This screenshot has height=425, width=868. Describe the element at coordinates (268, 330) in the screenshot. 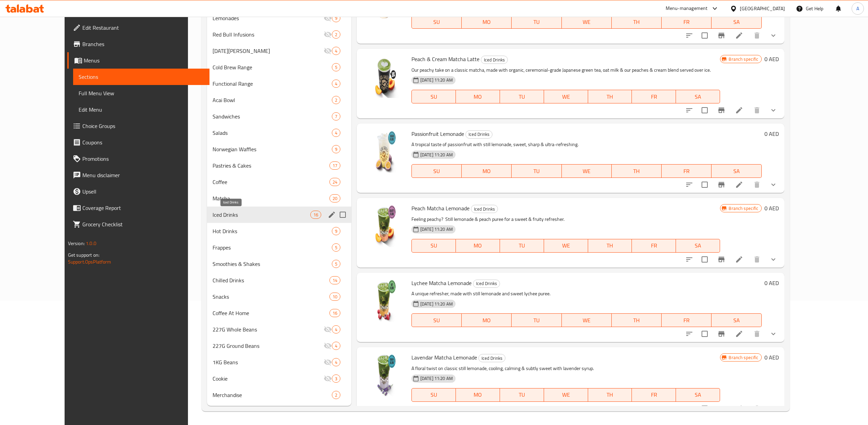

I see `span: 227G Whole Beans` at that location.